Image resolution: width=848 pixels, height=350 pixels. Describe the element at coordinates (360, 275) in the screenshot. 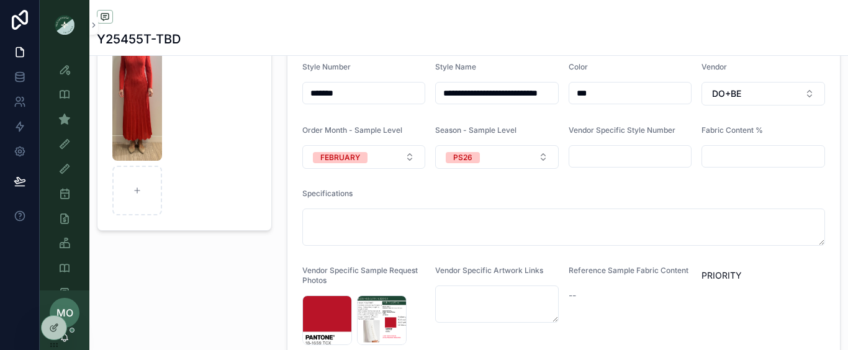

I see `span: Vendor Specific Sample Request Photos` at that location.